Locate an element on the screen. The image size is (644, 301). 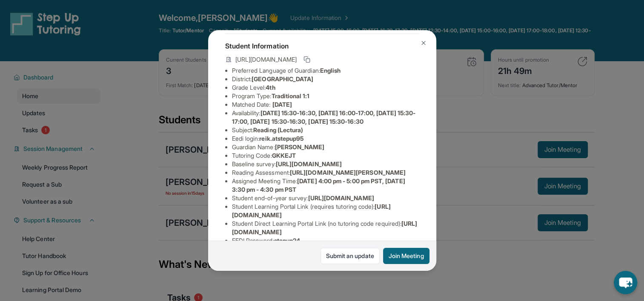
li: Grade Level: is located at coordinates (325, 88).